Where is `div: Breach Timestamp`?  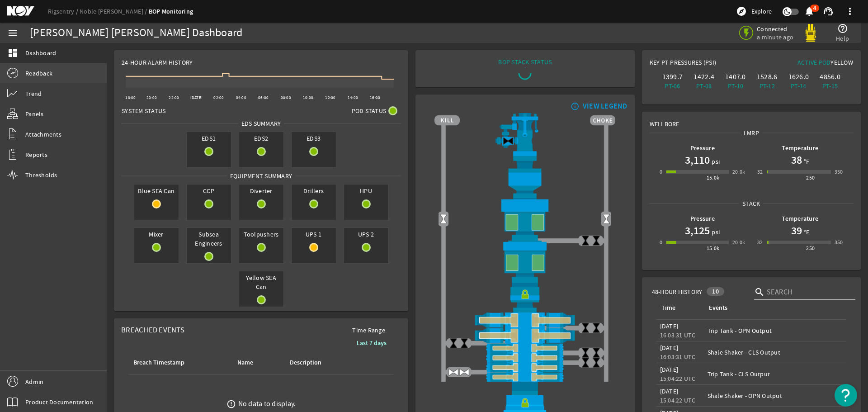
div: Breach Timestamp is located at coordinates (179, 363).